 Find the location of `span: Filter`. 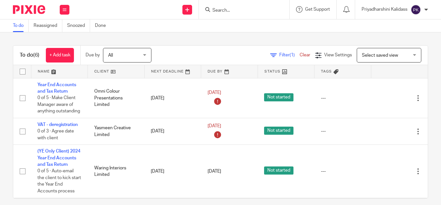

span: Filter is located at coordinates (289, 55).